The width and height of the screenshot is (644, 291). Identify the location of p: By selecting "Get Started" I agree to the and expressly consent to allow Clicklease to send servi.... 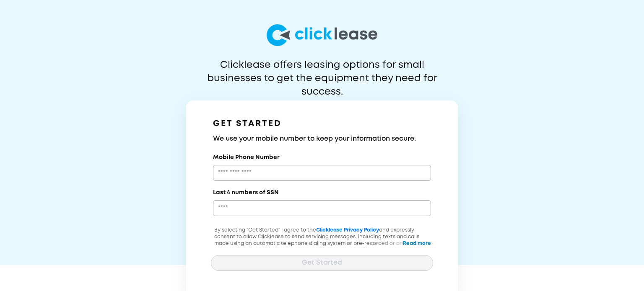
(322, 247).